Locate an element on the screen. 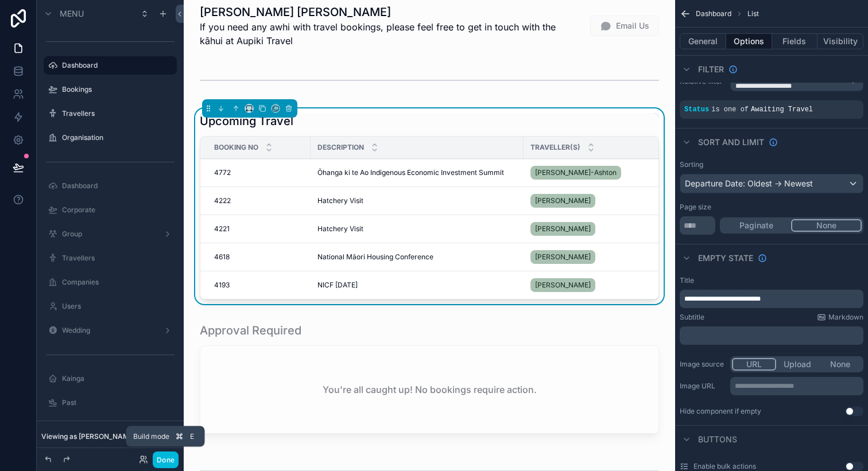 This screenshot has width=868, height=471. a: Kainga is located at coordinates (116, 379).